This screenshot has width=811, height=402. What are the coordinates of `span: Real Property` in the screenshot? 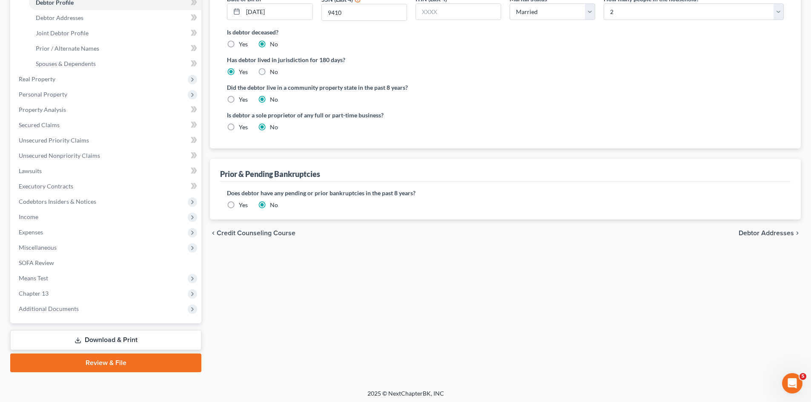 It's located at (37, 79).